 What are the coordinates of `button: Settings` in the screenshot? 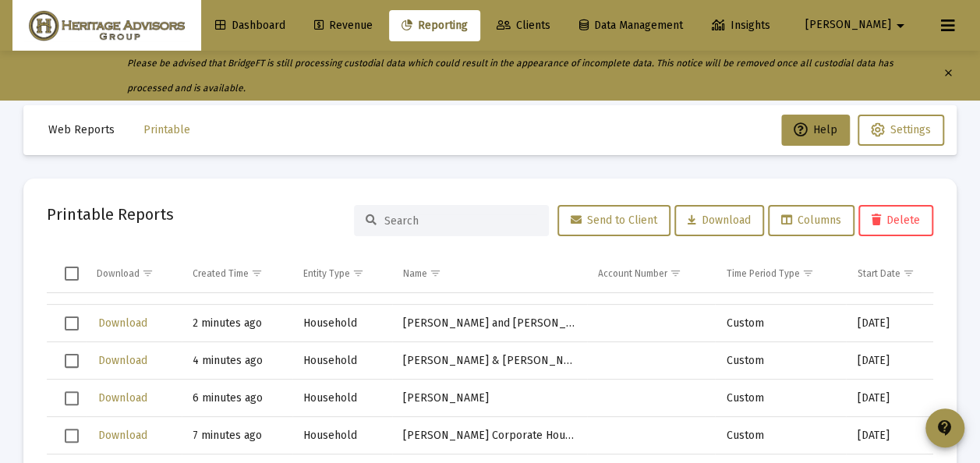 It's located at (901, 130).